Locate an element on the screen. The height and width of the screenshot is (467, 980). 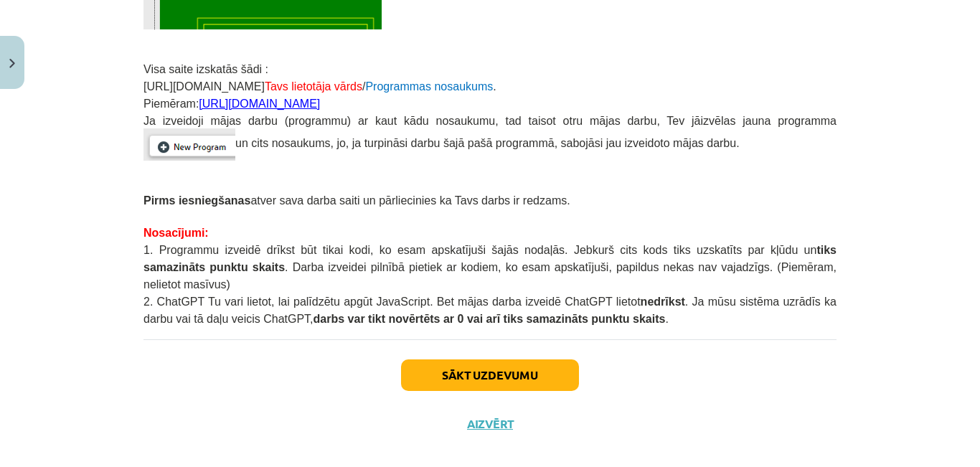
span: atver sava darba saiti un pārliecinies ka Tavs darbs ir redzams. is located at coordinates (410, 200).